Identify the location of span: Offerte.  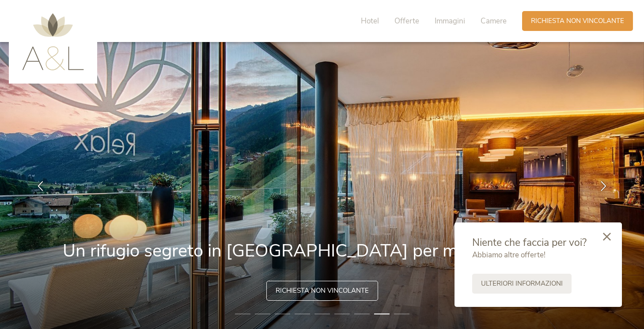
(407, 21).